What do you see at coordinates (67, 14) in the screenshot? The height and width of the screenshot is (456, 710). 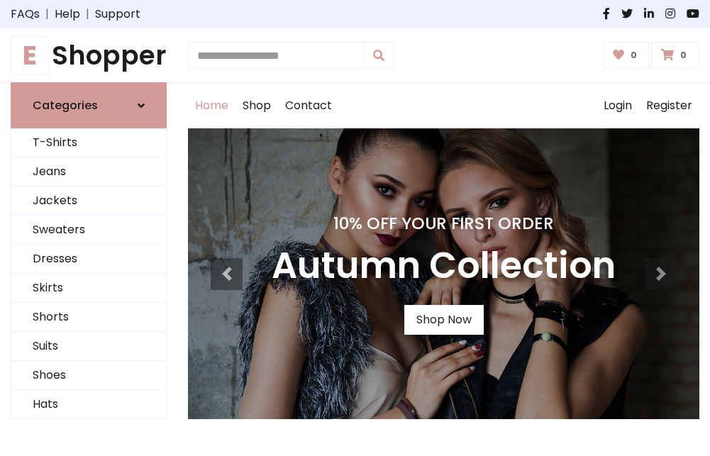 I see `a: Help` at bounding box center [67, 14].